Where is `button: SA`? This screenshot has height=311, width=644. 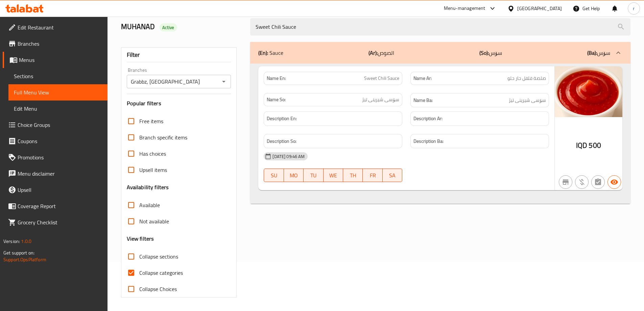 button: SA is located at coordinates (393, 175).